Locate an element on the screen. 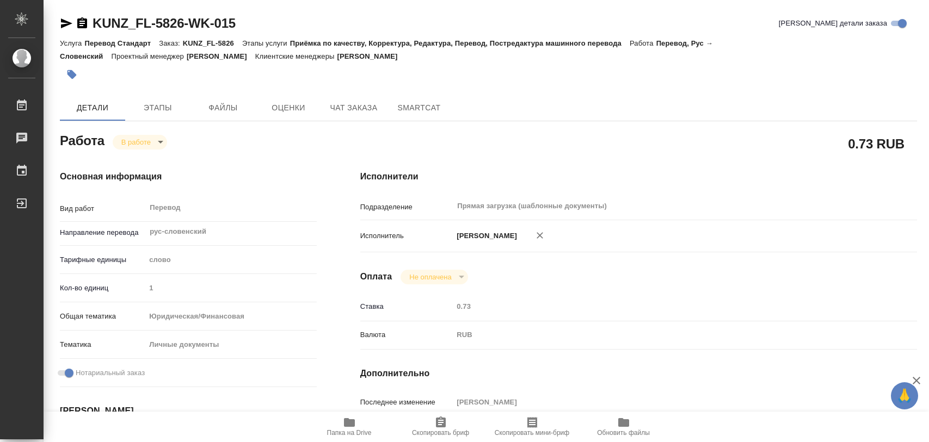 The image size is (929, 442). h4: Оплата is located at coordinates (376, 277).